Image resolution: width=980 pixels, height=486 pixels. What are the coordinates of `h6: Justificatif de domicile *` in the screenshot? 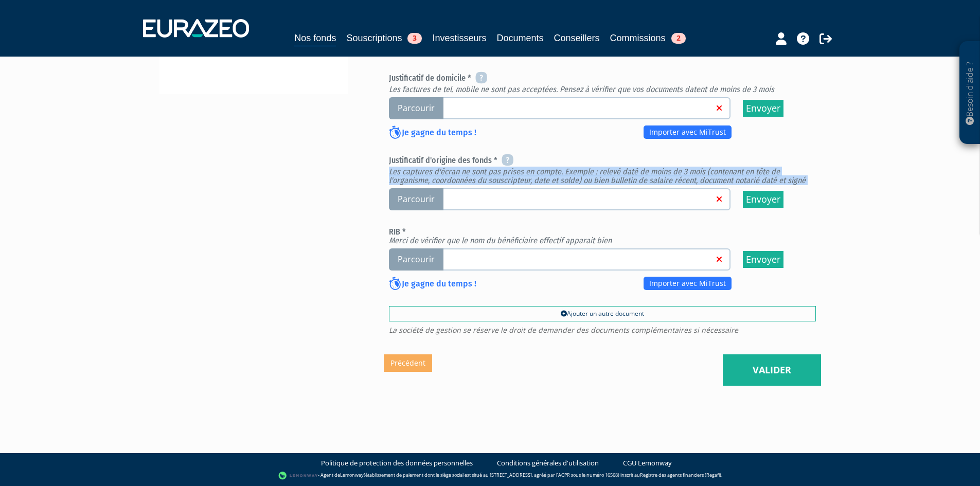 It's located at (602, 83).